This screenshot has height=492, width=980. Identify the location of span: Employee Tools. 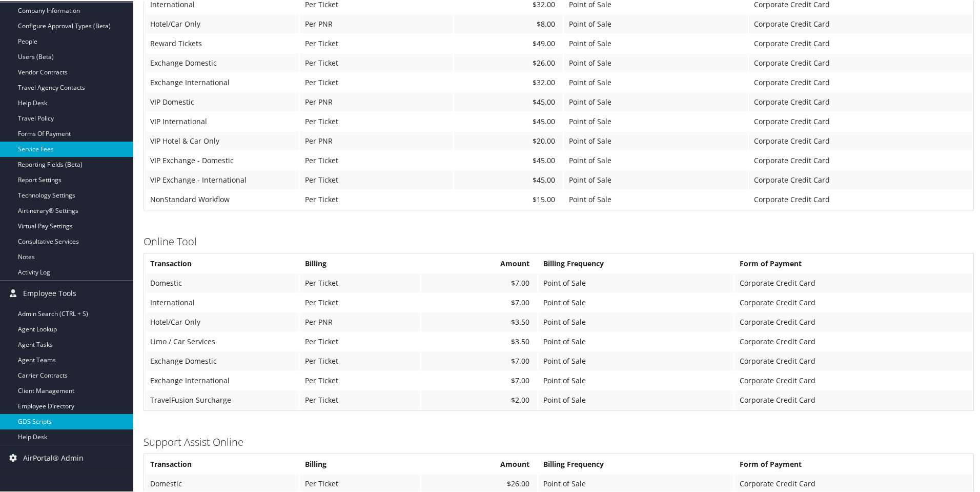
(49, 293).